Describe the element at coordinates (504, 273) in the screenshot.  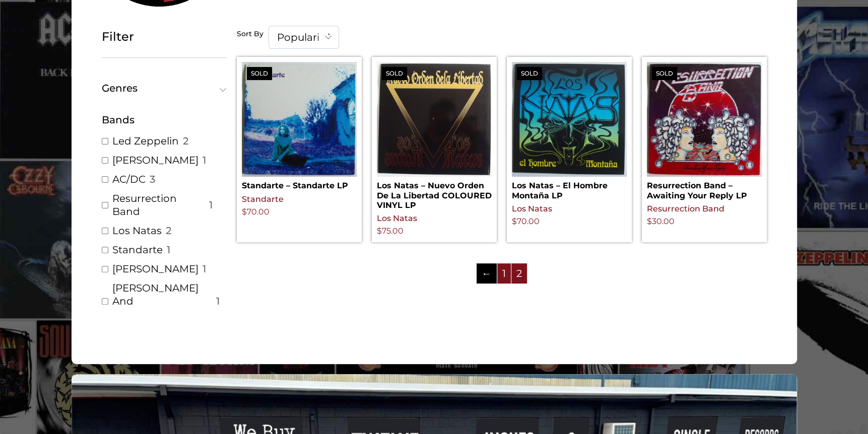
I see `a: Page 1` at that location.